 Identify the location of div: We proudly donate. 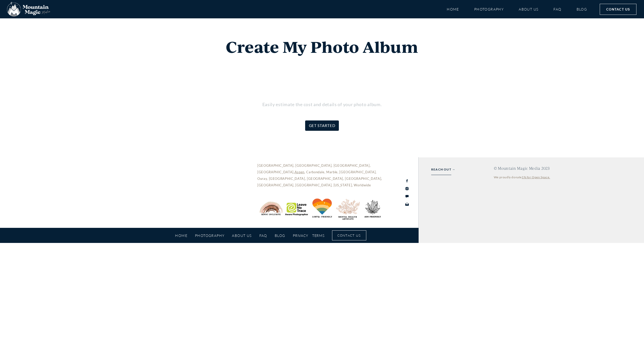
(562, 177).